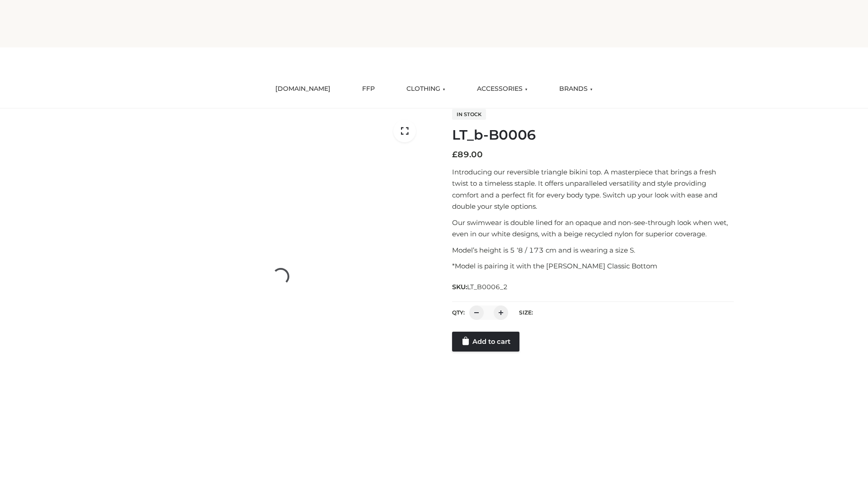 Image resolution: width=868 pixels, height=488 pixels. What do you see at coordinates (368, 89) in the screenshot?
I see `a: FFP` at bounding box center [368, 89].